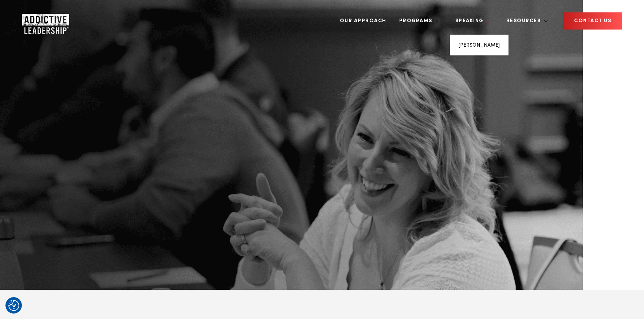 This screenshot has width=644, height=319. What do you see at coordinates (593, 21) in the screenshot?
I see `a: CONTACT US` at bounding box center [593, 21].